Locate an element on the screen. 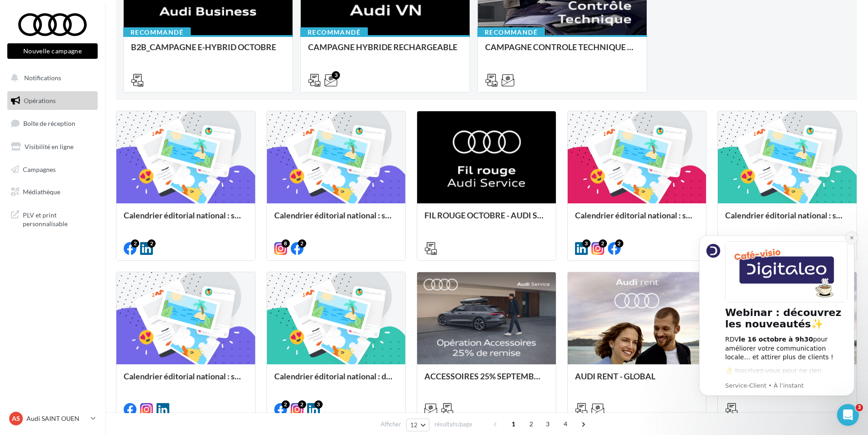 This screenshot has width=868, height=435. div: AUDI RENT - GLOBAL is located at coordinates (637, 380).